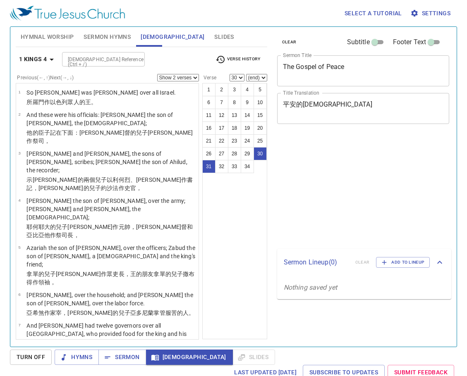 Image resolution: width=467 pixels, height=376 pixels. Describe the element at coordinates (247, 141) in the screenshot. I see `button: 24` at that location.